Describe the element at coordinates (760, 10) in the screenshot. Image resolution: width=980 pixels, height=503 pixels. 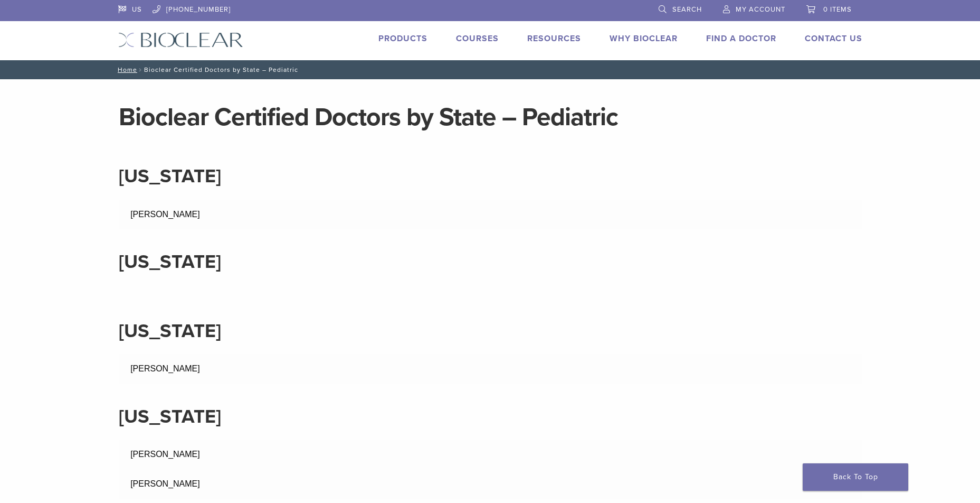
I see `span: My Account` at that location.